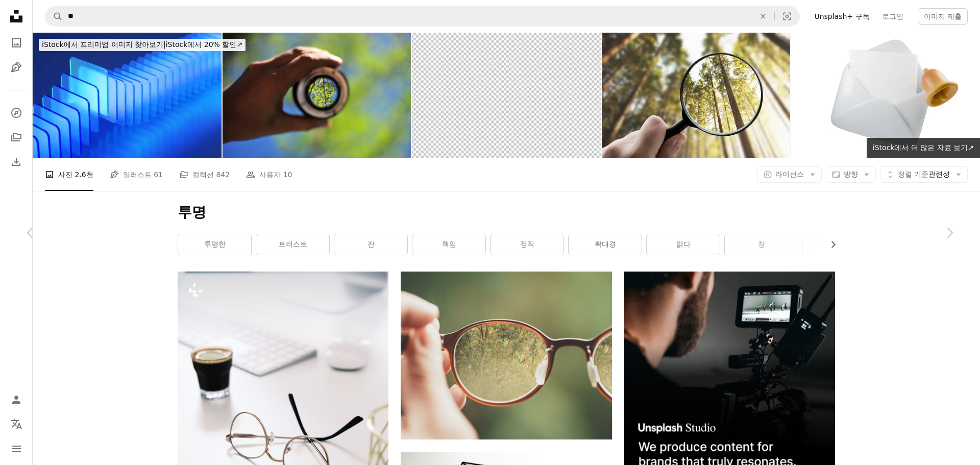 Image resolution: width=980 pixels, height=465 pixels. What do you see at coordinates (16, 43) in the screenshot?
I see `a: 사진` at bounding box center [16, 43].